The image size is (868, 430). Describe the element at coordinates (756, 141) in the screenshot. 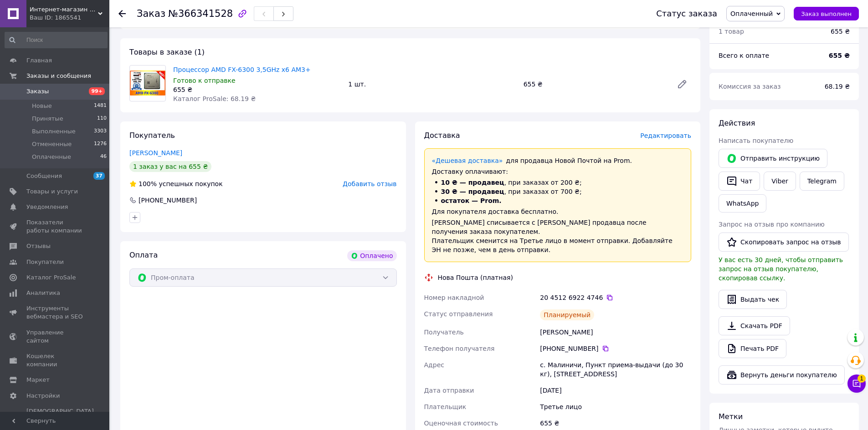

I see `span: Написать покупателю` at that location.